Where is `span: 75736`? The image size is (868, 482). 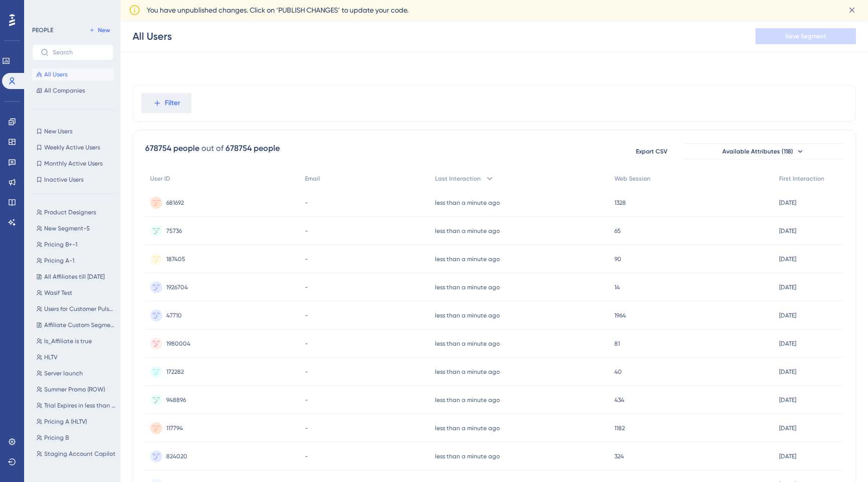 span: 75736 is located at coordinates (173, 231).